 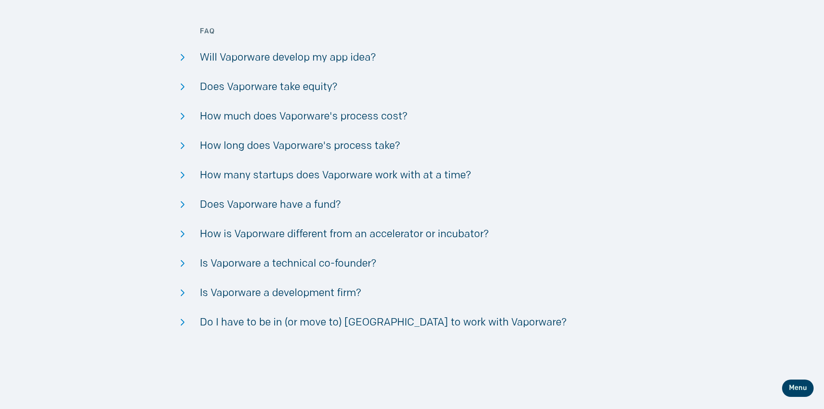 I want to click on div: Does Vaporware take equity?, so click(x=412, y=87).